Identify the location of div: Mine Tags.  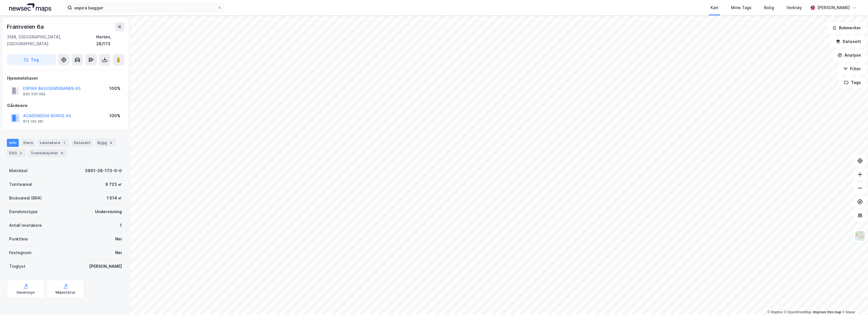
(741, 8).